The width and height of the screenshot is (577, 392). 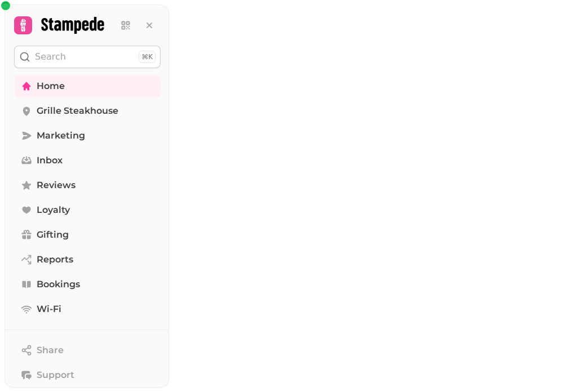 I want to click on a: Reports, so click(x=87, y=260).